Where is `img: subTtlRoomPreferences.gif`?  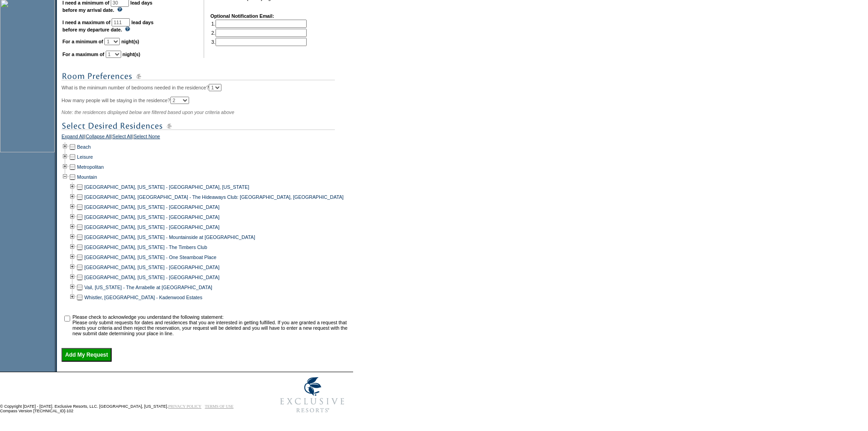 img: subTtlRoomPreferences.gif is located at coordinates (198, 76).